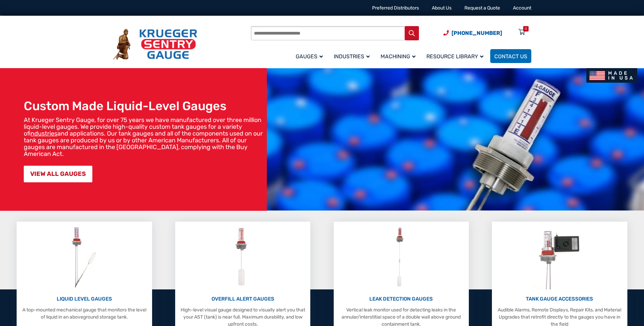  What do you see at coordinates (310, 56) in the screenshot?
I see `a: Gauges` at bounding box center [310, 56].